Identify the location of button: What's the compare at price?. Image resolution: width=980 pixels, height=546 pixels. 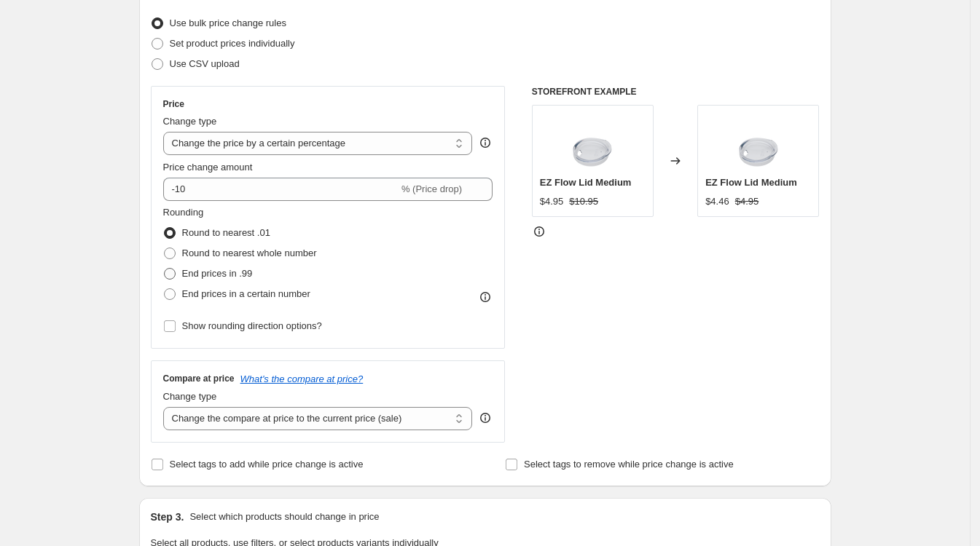
(302, 379).